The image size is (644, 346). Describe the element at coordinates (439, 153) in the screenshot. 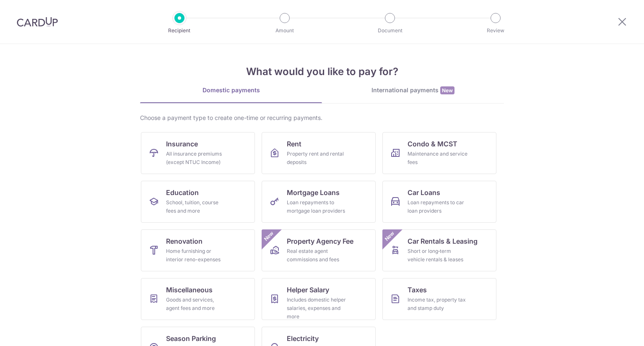

I see `a: Condo & MCSTMaintenance and service fees` at that location.